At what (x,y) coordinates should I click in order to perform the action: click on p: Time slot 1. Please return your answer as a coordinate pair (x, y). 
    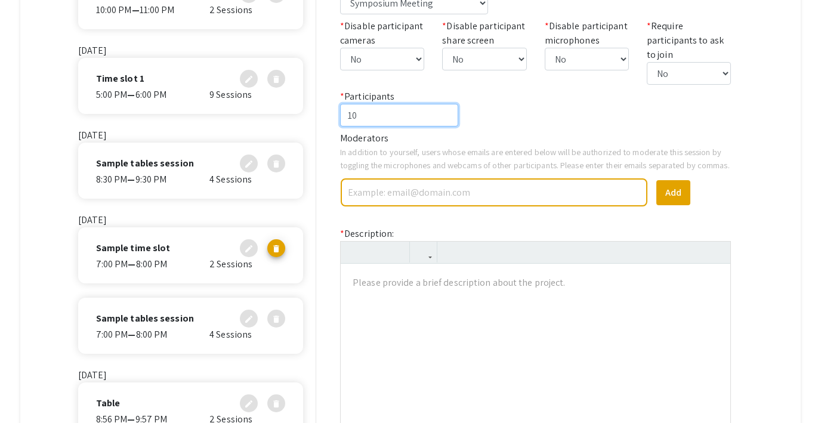
    Looking at the image, I should click on (120, 79).